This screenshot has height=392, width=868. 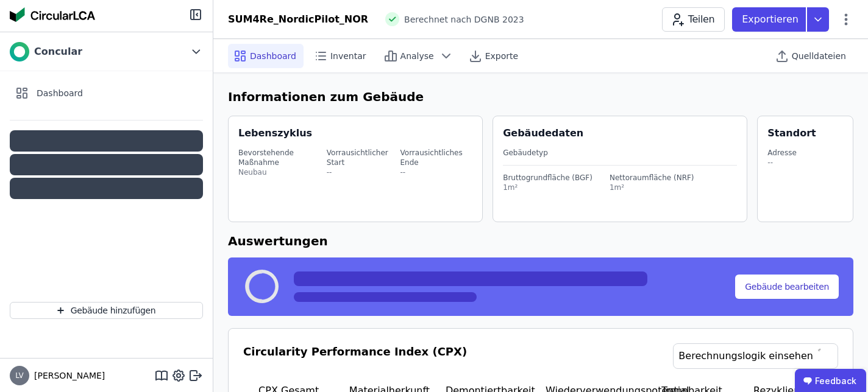 I want to click on h3: Circularity Performance Index (CPX), so click(x=355, y=363).